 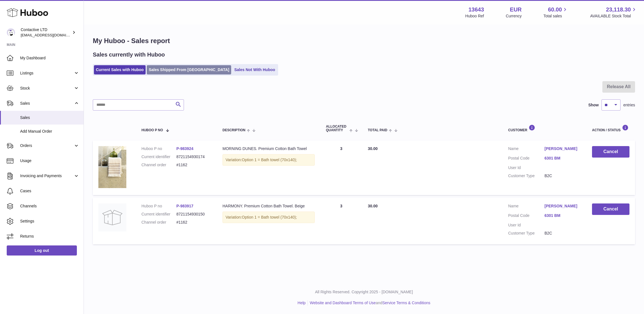 I want to click on strong: EUR, so click(x=516, y=10).